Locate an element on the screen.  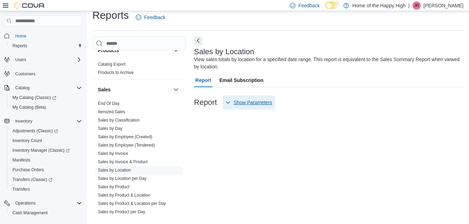
a: Sales by Product & Location is located at coordinates (124, 195).